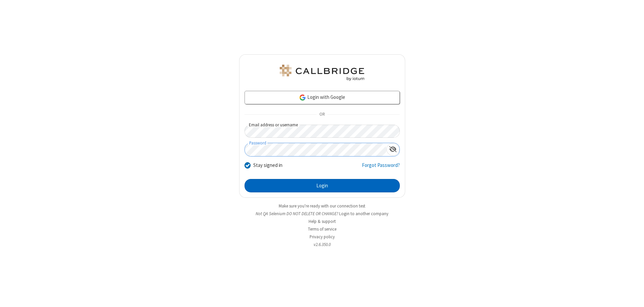 The height and width of the screenshot is (307, 644). What do you see at coordinates (322, 73) in the screenshot?
I see `img: QA Selenium DO NOT DELETE OR CHANGE` at bounding box center [322, 73].